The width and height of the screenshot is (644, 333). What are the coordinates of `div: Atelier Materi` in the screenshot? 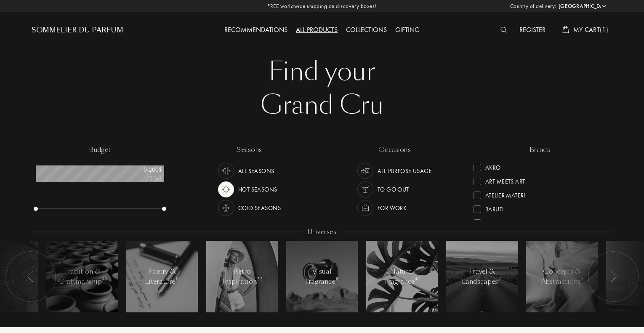 It's located at (505, 194).